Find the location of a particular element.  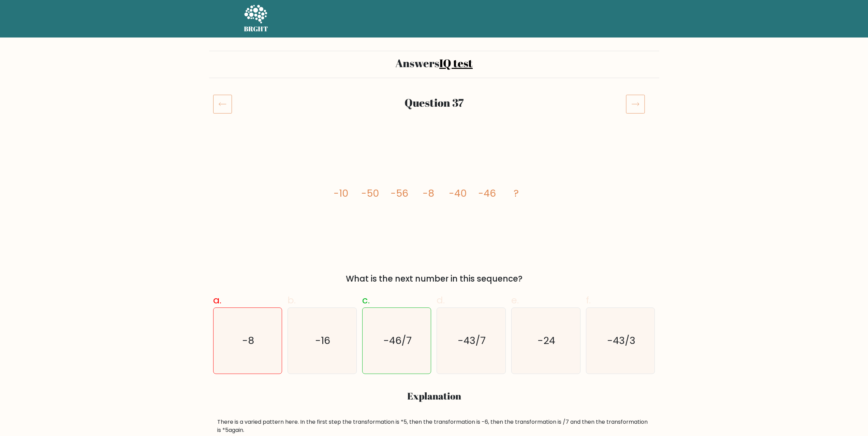

div: There is a varied pattern here. In the first step the transformation is *5, then the transformati... is located at coordinates (434, 426).